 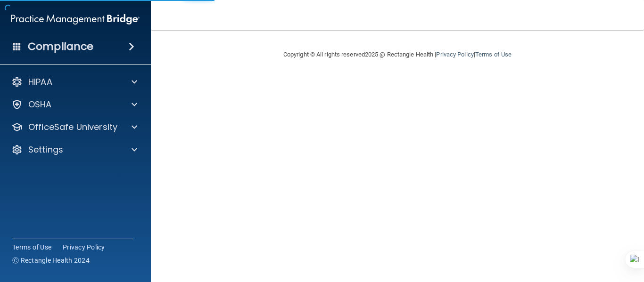 What do you see at coordinates (73, 127) in the screenshot?
I see `p: OfficeSafe University` at bounding box center [73, 127].